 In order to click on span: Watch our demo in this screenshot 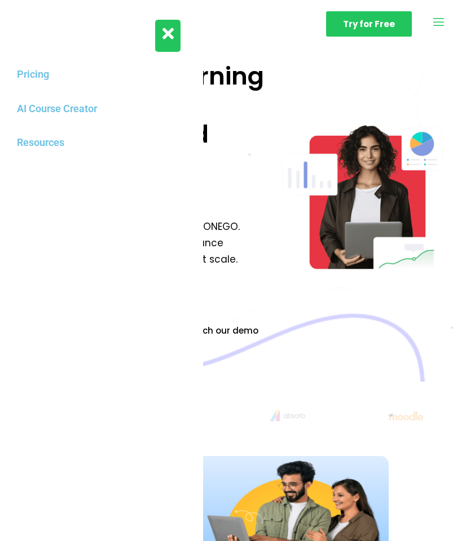, I will do `click(221, 330)`.